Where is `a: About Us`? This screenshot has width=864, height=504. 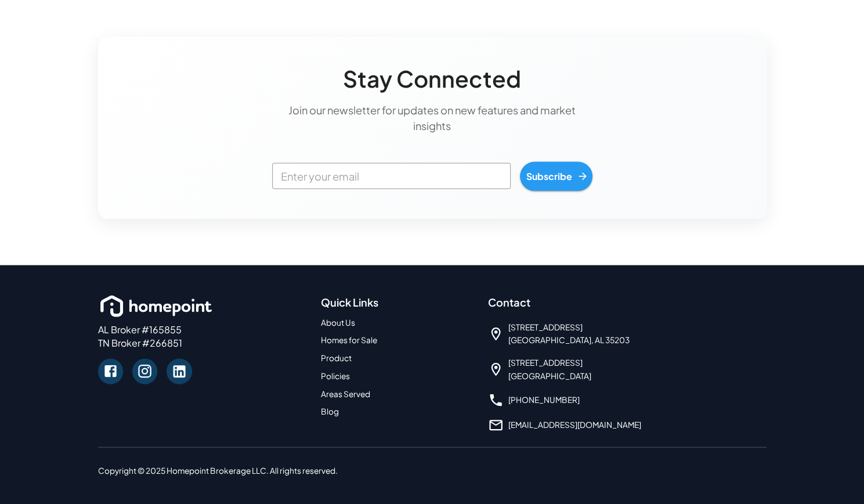 a: About Us is located at coordinates (338, 322).